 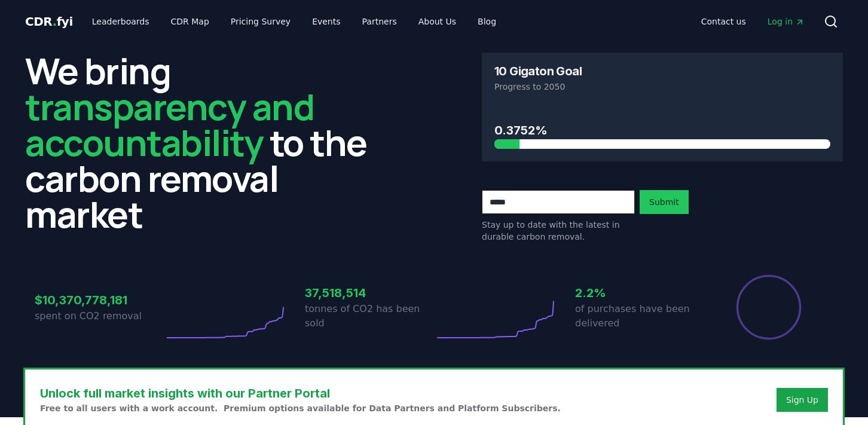 What do you see at coordinates (437, 22) in the screenshot?
I see `a: About Us` at bounding box center [437, 22].